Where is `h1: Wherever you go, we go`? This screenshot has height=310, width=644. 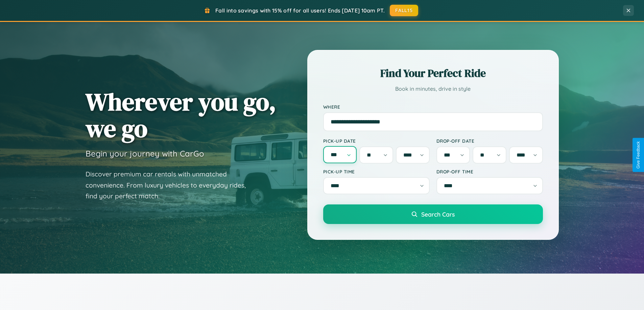
h1: Wherever you go, we go is located at coordinates (181, 115).